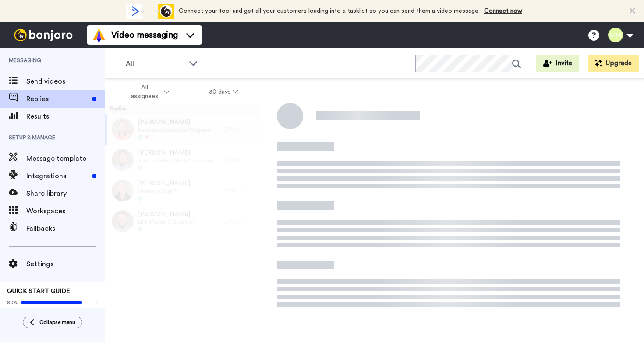 The image size is (644, 342). I want to click on div: Replies, so click(182, 109).